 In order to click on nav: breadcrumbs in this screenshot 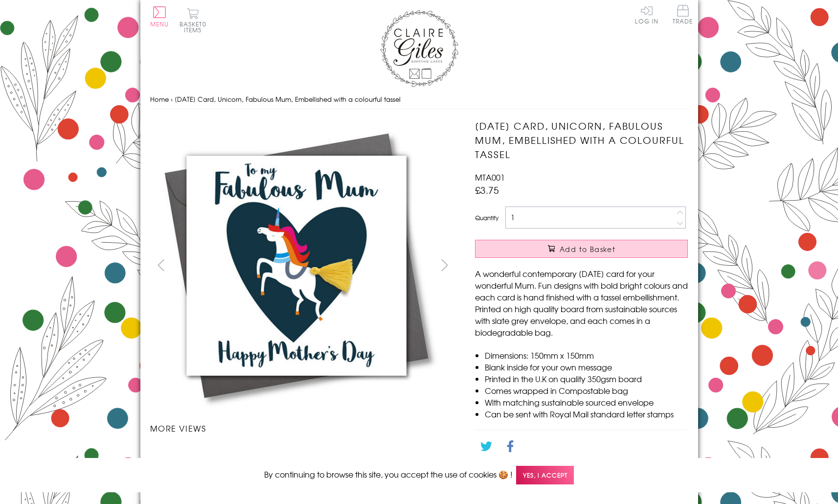, I will do `click(419, 99)`.